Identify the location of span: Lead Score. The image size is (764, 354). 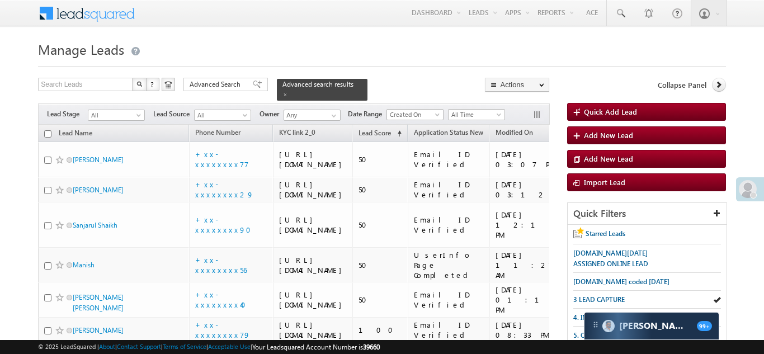
(375, 133).